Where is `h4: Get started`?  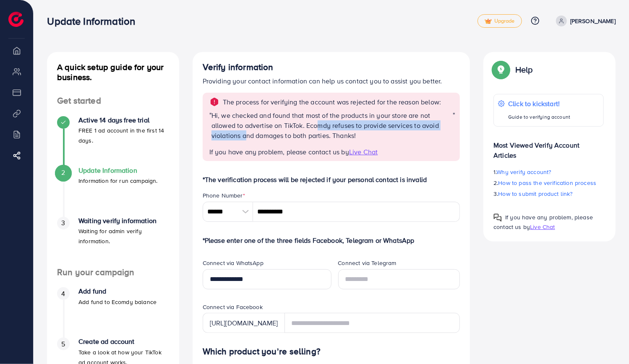
h4: Get started is located at coordinates (113, 101).